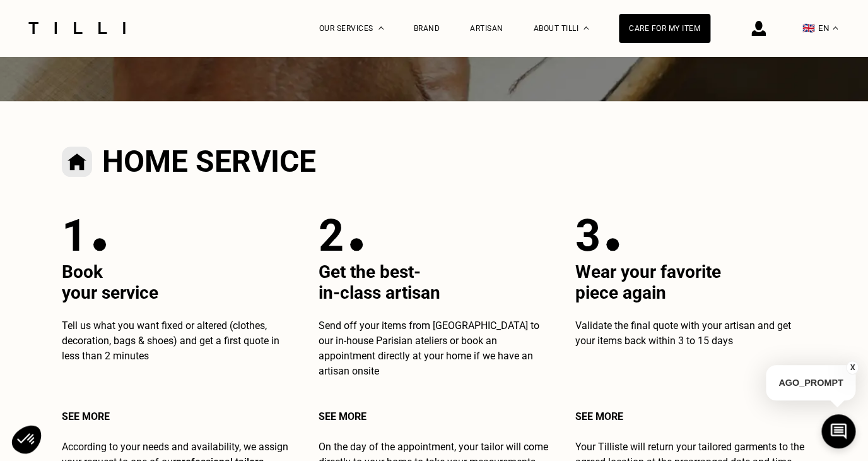  Describe the element at coordinates (77, 28) in the screenshot. I see `img: Tilli seamstress service logo` at that location.